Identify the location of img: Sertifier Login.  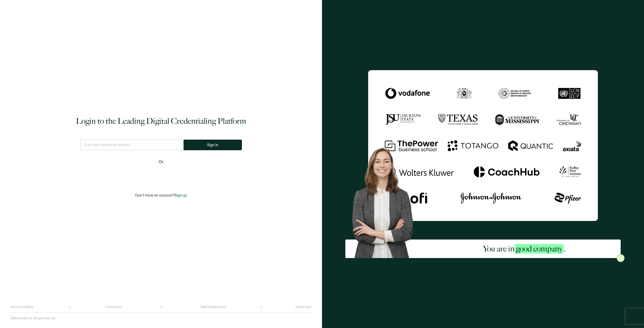
(620, 258).